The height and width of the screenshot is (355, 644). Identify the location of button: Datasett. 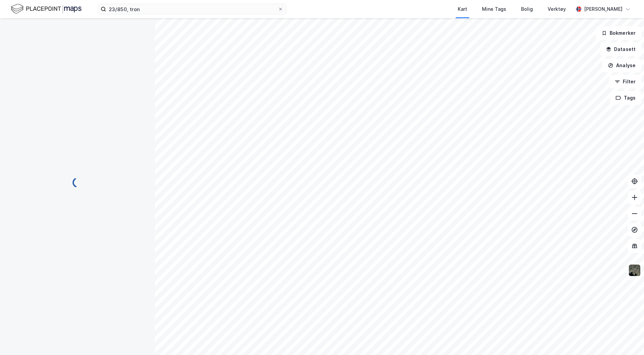
(621, 50).